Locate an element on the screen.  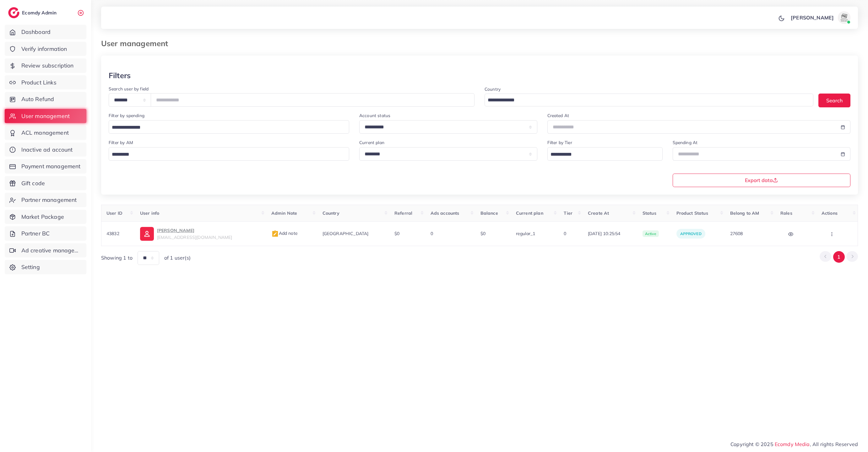
span: ACL management is located at coordinates (45, 133).